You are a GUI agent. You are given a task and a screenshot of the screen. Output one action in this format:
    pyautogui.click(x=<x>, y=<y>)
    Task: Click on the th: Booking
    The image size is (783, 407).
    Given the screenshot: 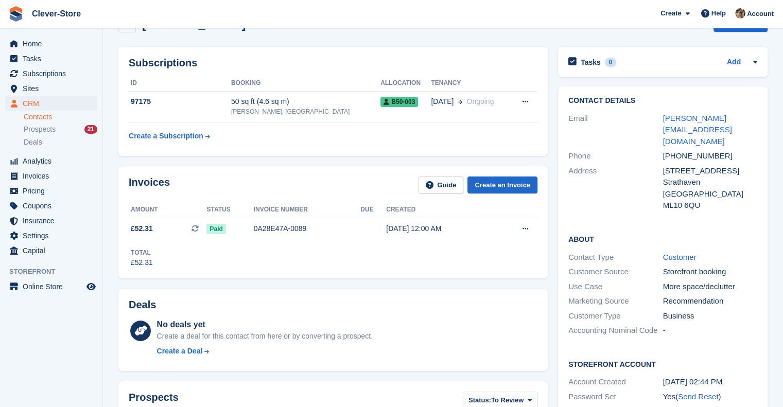 What is the action you would take?
    pyautogui.click(x=306, y=83)
    